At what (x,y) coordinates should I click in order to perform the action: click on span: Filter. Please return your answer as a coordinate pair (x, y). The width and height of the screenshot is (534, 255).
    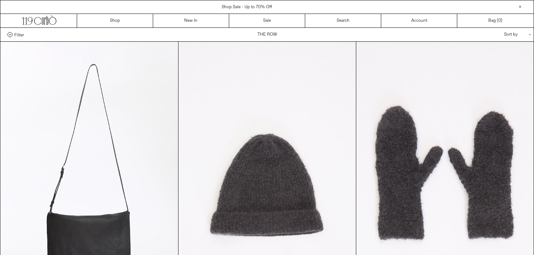
    Looking at the image, I should click on (19, 35).